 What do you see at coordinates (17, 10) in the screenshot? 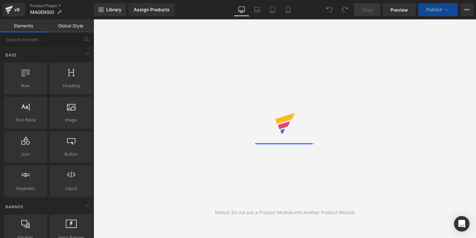
I see `div: v6` at bounding box center [17, 10].